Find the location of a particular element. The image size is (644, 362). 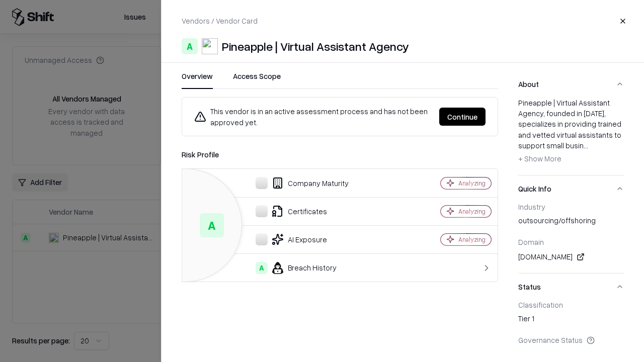

div: Governance Status is located at coordinates (571, 340).